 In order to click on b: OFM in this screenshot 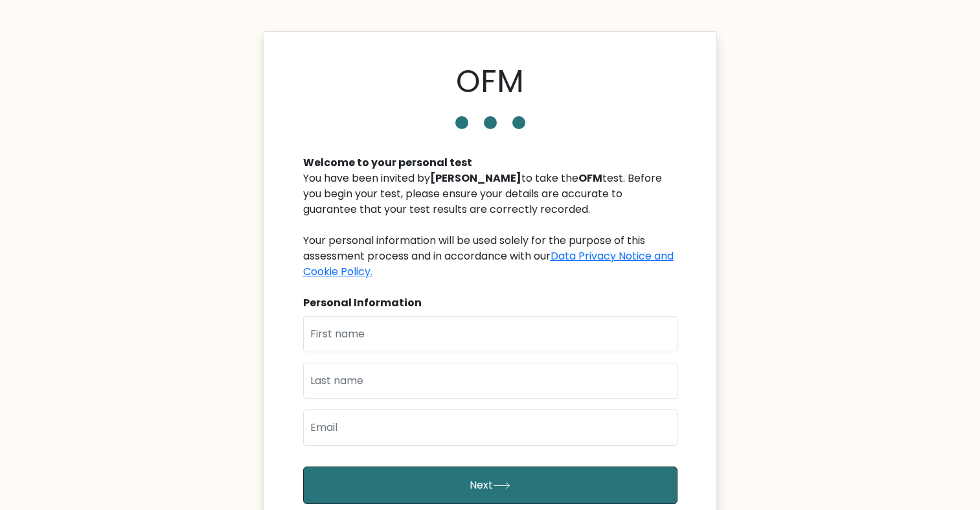, I will do `click(590, 177)`.